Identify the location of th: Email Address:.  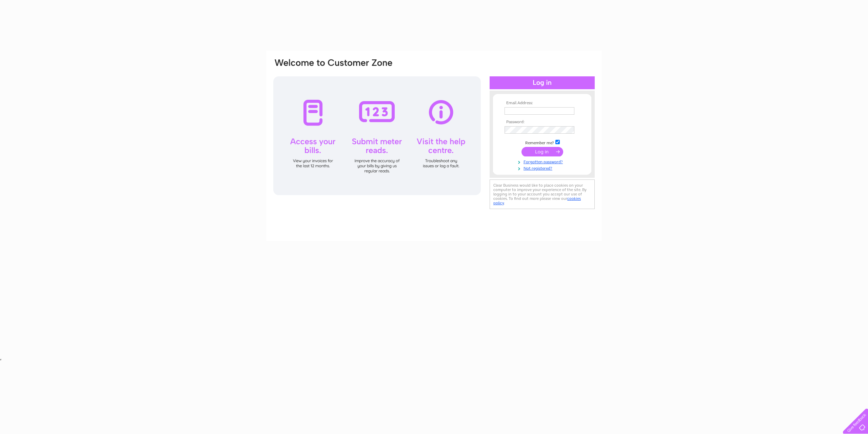
(542, 103).